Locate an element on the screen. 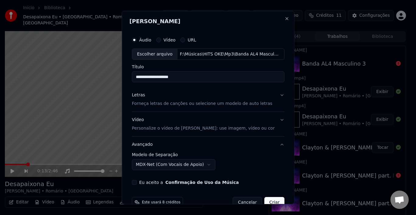 The width and height of the screenshot is (416, 215). button: Eu aceito a is located at coordinates (202, 182).